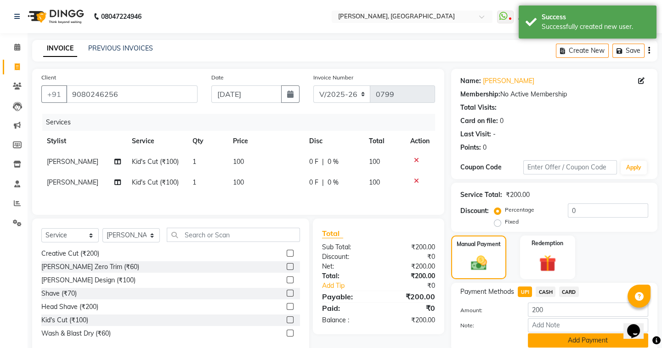 This screenshot has height=348, width=662. What do you see at coordinates (547, 264) in the screenshot?
I see `img: _gift.svg` at bounding box center [547, 264].